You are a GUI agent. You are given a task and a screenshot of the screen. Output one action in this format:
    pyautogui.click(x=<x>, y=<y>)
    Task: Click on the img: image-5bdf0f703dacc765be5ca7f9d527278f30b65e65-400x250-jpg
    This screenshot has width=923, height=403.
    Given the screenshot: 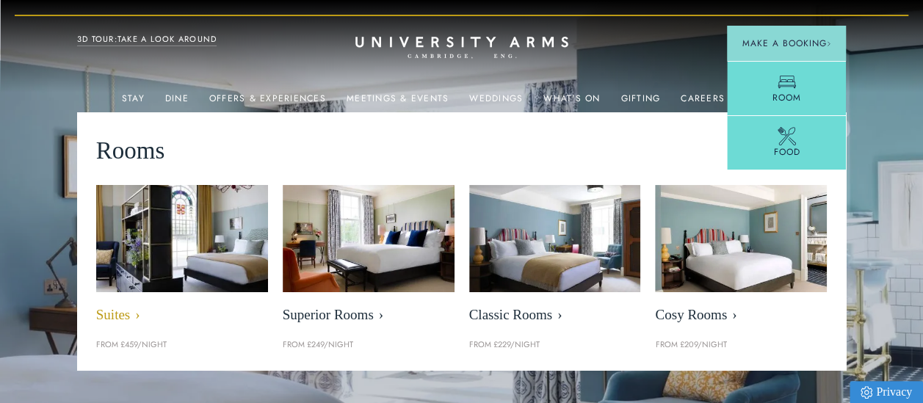 What is the action you would take?
    pyautogui.click(x=369, y=239)
    